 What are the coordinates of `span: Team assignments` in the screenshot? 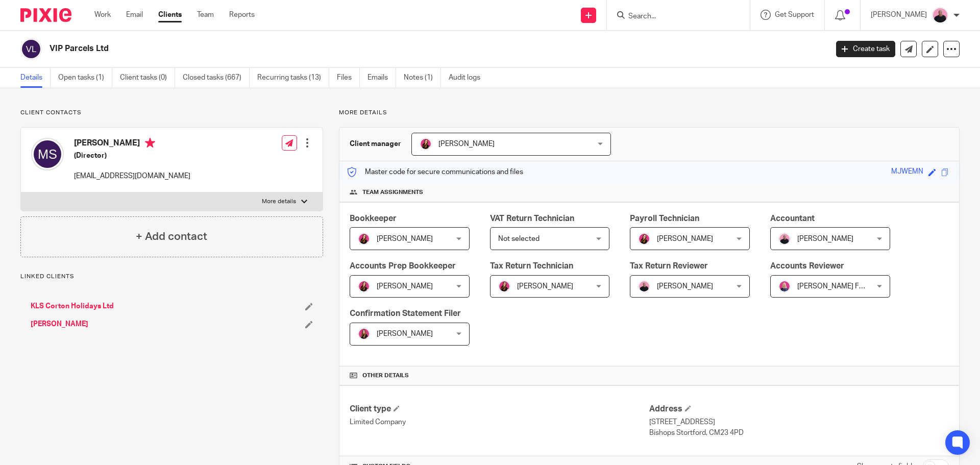 It's located at (392, 192).